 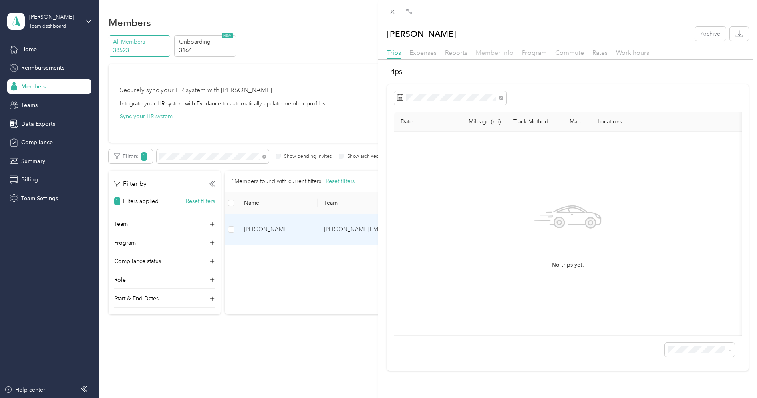 I want to click on th: Date, so click(x=424, y=122).